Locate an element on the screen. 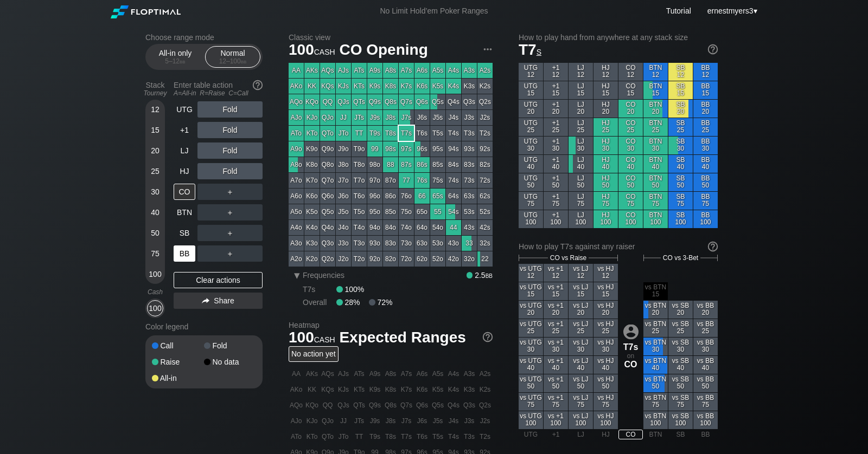  div: A2o is located at coordinates (296, 259).